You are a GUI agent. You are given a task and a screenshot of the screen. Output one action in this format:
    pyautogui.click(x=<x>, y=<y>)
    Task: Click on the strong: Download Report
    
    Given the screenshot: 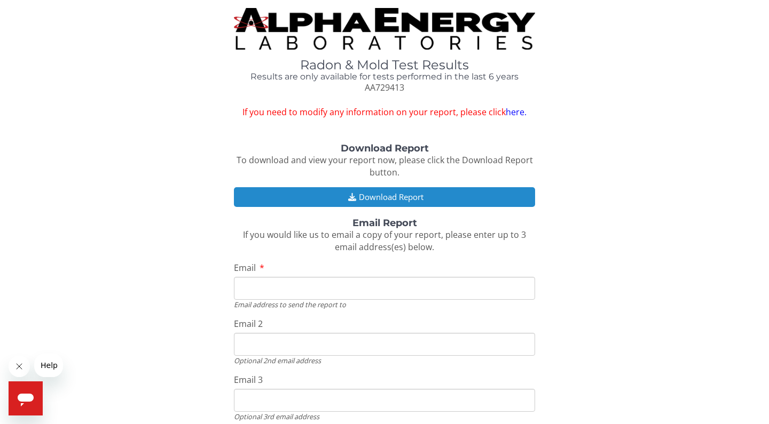 What is the action you would take?
    pyautogui.click(x=384, y=148)
    